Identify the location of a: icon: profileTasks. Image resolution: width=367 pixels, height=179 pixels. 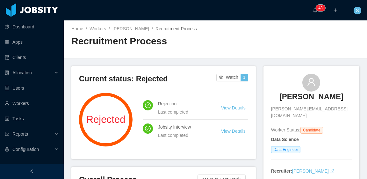
(32, 119).